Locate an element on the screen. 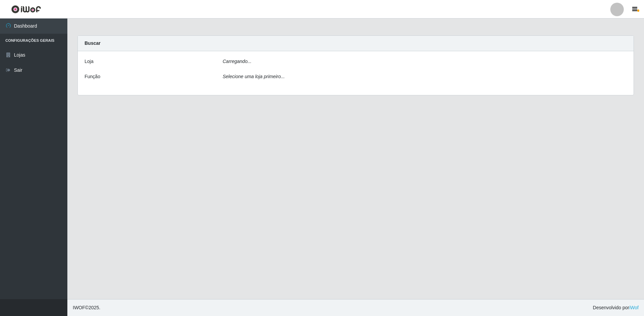 Image resolution: width=644 pixels, height=316 pixels. span: Desenvolvido por is located at coordinates (616, 307).